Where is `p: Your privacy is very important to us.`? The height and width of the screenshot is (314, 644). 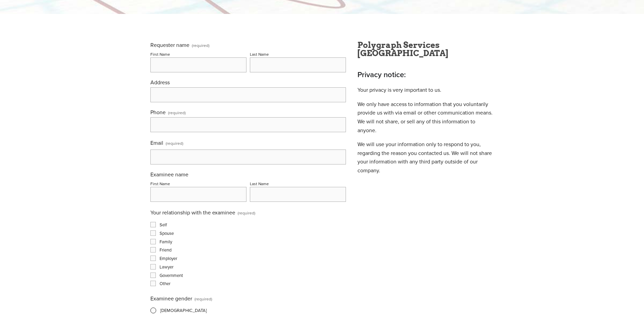
p: Your privacy is very important to us. is located at coordinates (426, 90).